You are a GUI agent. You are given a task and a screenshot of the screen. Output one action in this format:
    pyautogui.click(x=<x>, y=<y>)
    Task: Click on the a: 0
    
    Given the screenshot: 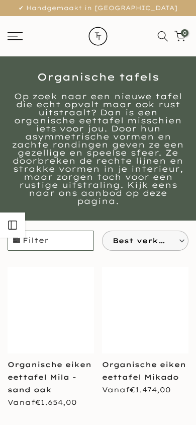 What is the action you would take?
    pyautogui.click(x=180, y=36)
    